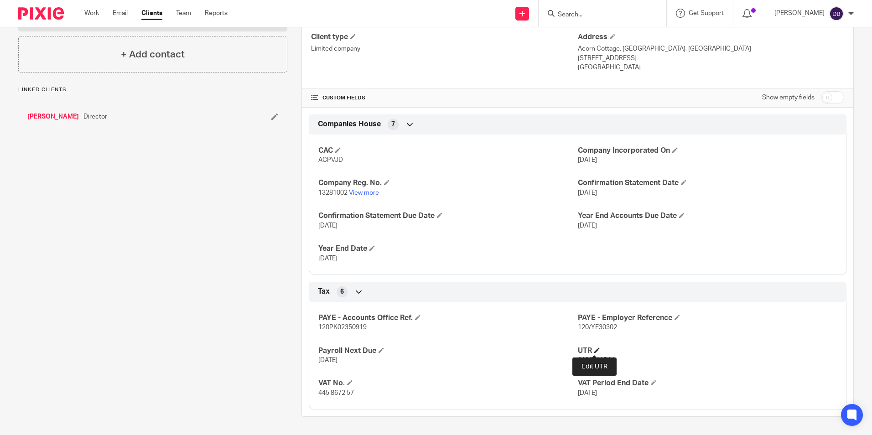  I want to click on p: Limited company, so click(444, 49).